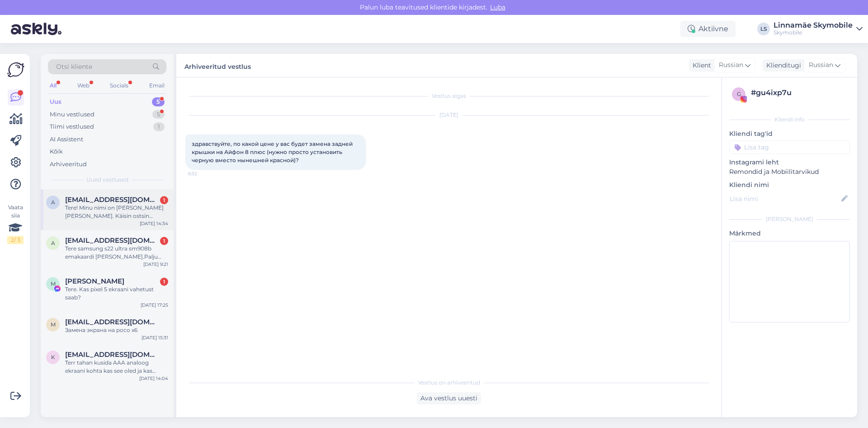  Describe the element at coordinates (74, 66) in the screenshot. I see `span: Otsi kliente` at that location.